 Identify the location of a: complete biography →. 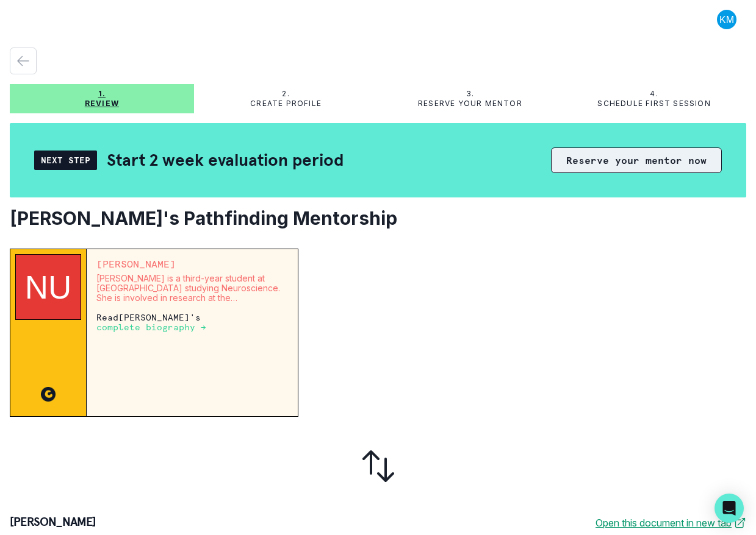
(152, 327).